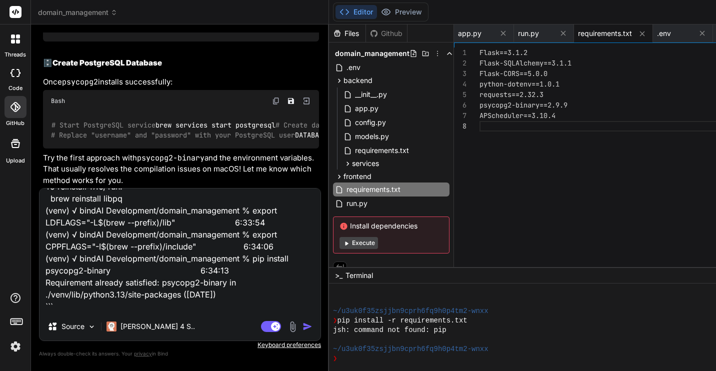  What do you see at coordinates (170, 158) in the screenshot?
I see `code: psycopg2-binary` at bounding box center [170, 158].